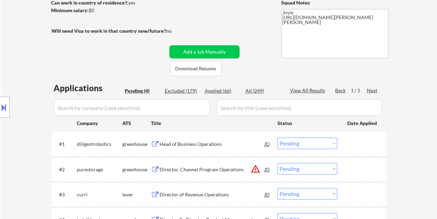 This screenshot has height=219, width=437. I want to click on div: Director of Revenue Operations, so click(212, 194).